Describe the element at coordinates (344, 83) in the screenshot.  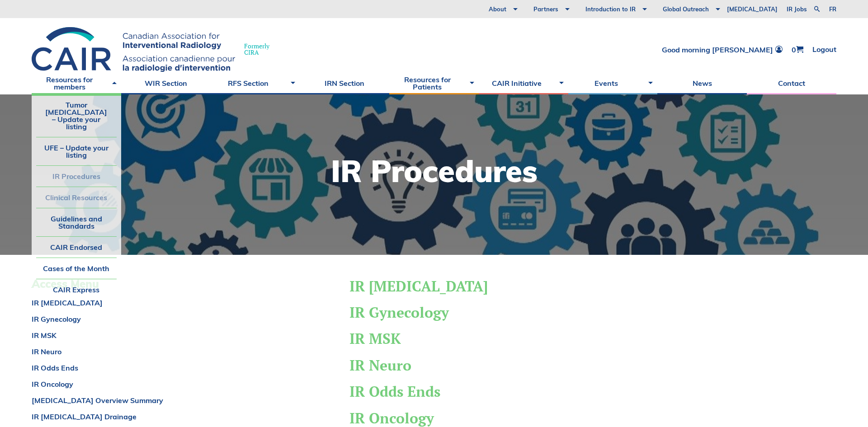
I see `a: IRN Section` at that location.